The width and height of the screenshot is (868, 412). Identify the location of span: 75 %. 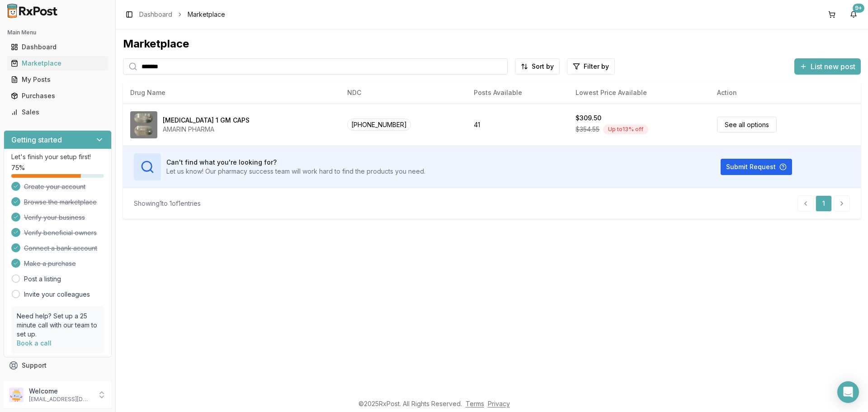
(18, 167).